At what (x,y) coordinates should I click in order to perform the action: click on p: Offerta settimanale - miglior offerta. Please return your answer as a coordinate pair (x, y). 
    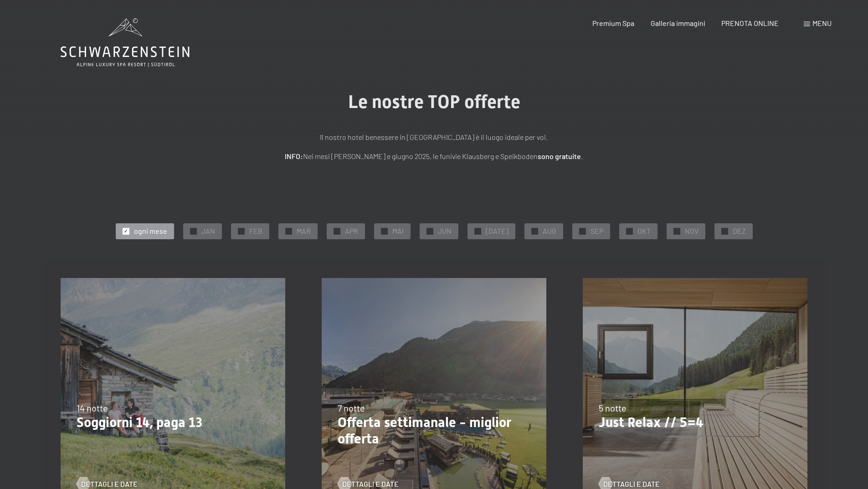
    Looking at the image, I should click on (434, 431).